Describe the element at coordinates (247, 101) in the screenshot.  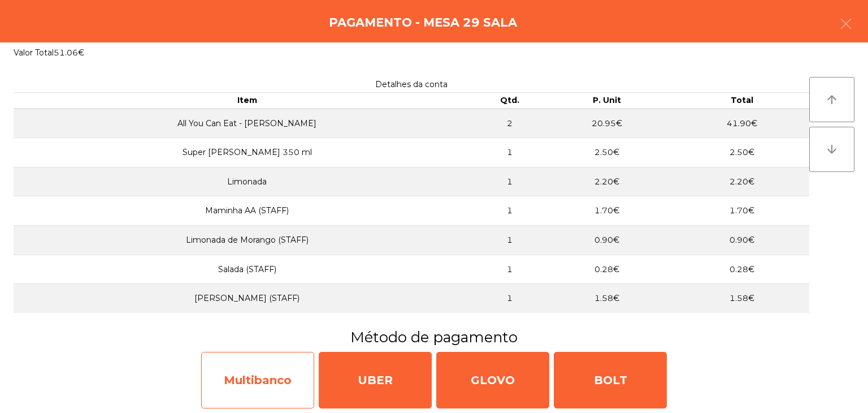
I see `th: Item` at that location.